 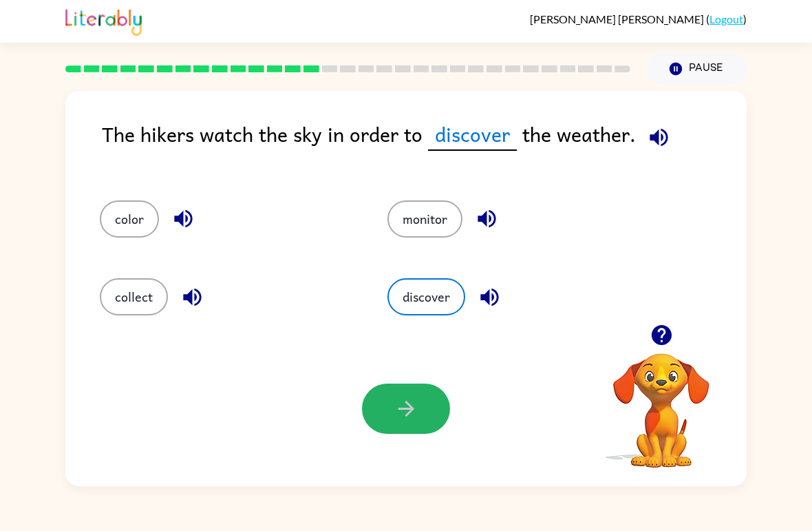 What do you see at coordinates (133, 296) in the screenshot?
I see `button: collect` at bounding box center [133, 296].